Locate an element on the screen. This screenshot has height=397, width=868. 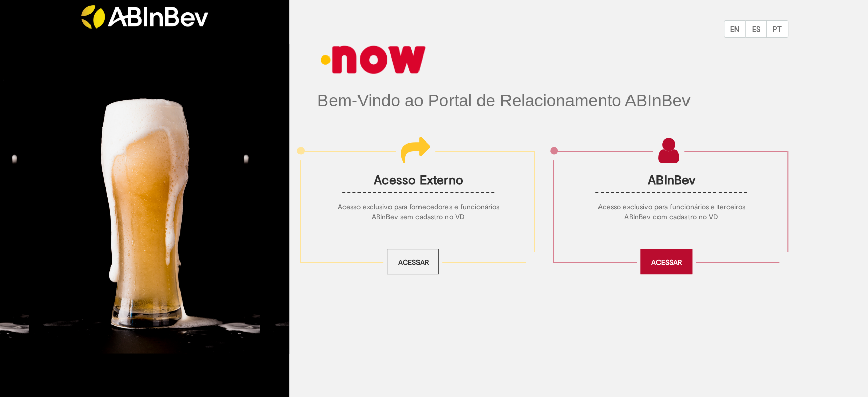
button: EN is located at coordinates (735, 29).